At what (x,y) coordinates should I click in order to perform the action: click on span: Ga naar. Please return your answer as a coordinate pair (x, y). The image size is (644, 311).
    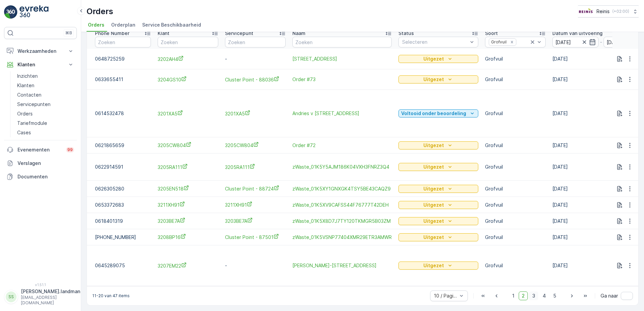
    Looking at the image, I should click on (609, 296).